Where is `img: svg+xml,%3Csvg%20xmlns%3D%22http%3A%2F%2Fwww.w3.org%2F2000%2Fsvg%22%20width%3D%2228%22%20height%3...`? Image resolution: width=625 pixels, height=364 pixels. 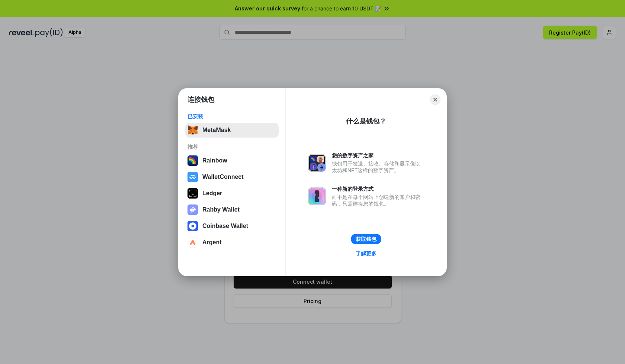 img: svg+xml,%3Csvg%20xmlns%3D%22http%3A%2F%2Fwww.w3.org%2F2000%2Fsvg%22%20width%3D%2228%22%20height%3... is located at coordinates (193, 194).